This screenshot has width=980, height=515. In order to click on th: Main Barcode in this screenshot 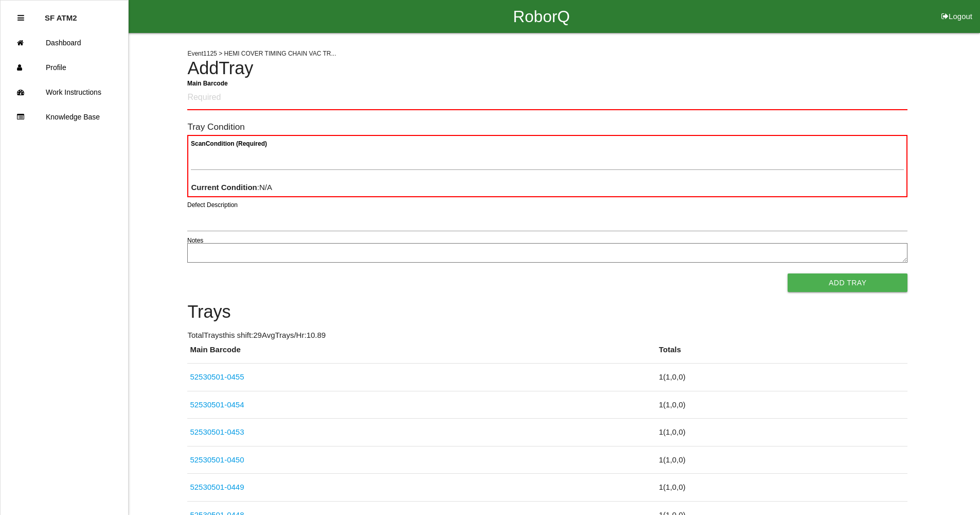, I will do `click(421, 353)`.